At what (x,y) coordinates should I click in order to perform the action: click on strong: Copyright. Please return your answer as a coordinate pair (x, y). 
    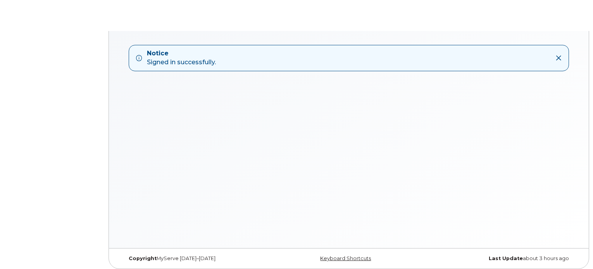
    Looking at the image, I should click on (143, 259).